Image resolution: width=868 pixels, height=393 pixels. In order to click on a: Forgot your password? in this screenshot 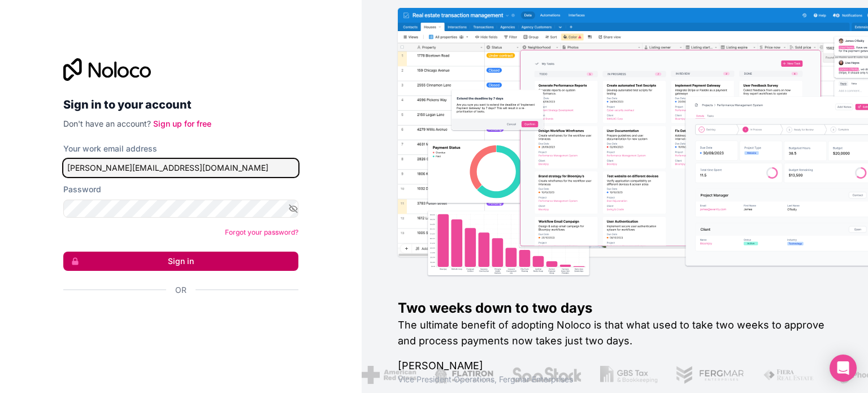, I will do `click(262, 232)`.